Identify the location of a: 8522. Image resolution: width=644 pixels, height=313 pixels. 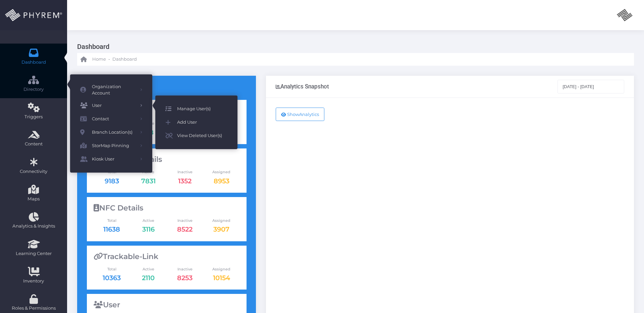
(185, 229).